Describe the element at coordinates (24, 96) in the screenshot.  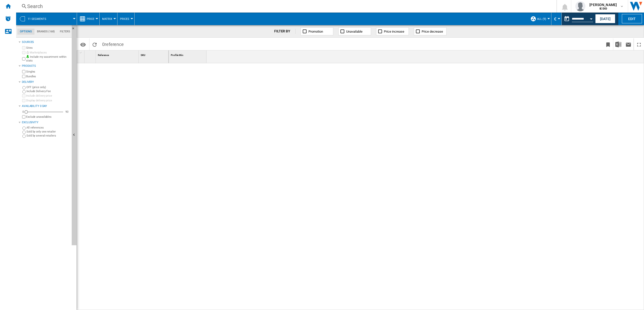
I see `input: Include delivery price` at that location.